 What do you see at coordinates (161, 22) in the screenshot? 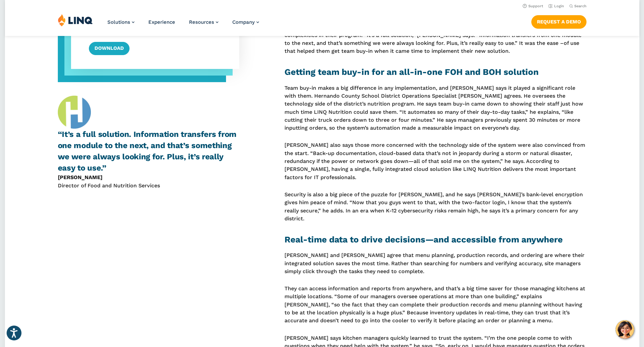
I see `span: Experience` at bounding box center [161, 22].